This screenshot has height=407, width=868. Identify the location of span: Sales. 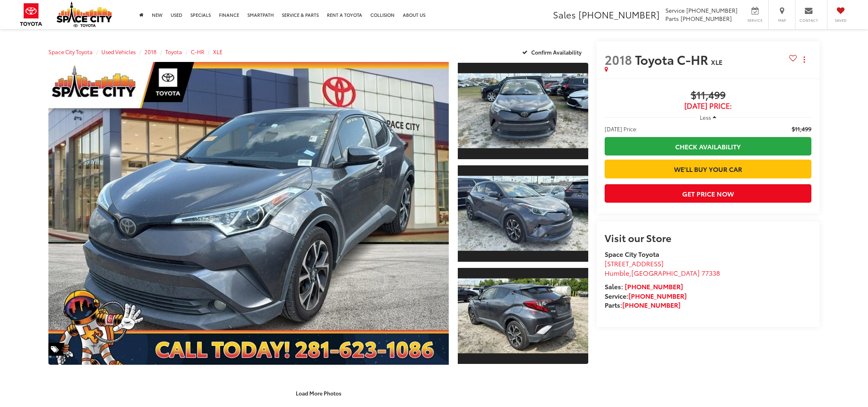
(564, 14).